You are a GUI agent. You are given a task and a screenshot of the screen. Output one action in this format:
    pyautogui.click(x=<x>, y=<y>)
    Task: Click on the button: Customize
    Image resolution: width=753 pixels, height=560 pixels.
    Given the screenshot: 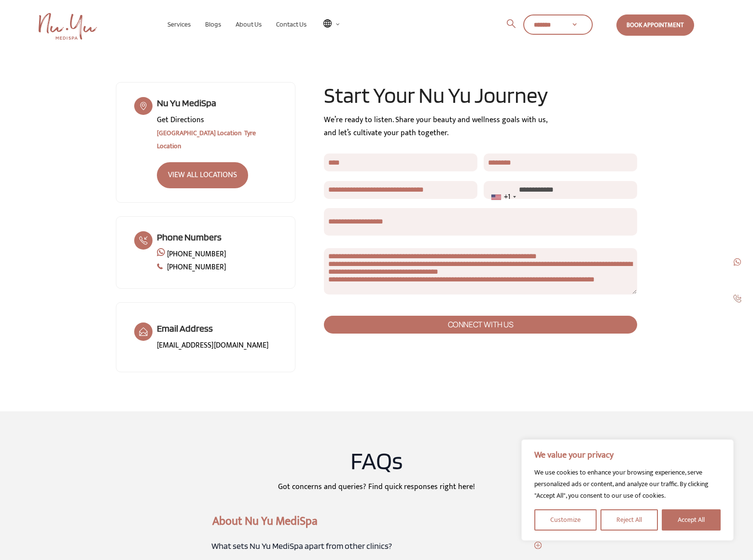 What is the action you would take?
    pyautogui.click(x=565, y=519)
    